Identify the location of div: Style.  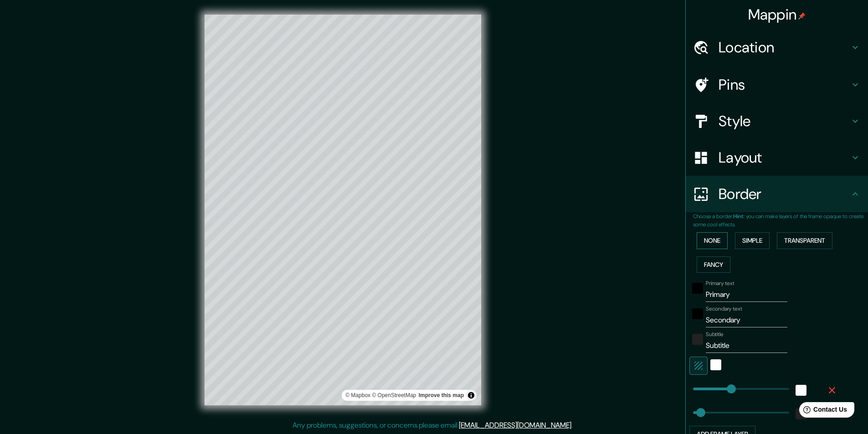
(777, 121).